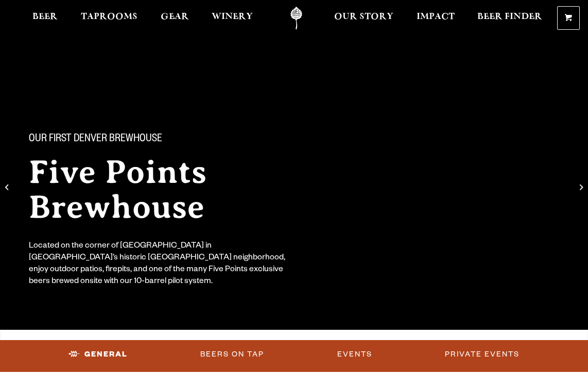 The height and width of the screenshot is (375, 588). What do you see at coordinates (232, 18) in the screenshot?
I see `a: Winery` at bounding box center [232, 18].